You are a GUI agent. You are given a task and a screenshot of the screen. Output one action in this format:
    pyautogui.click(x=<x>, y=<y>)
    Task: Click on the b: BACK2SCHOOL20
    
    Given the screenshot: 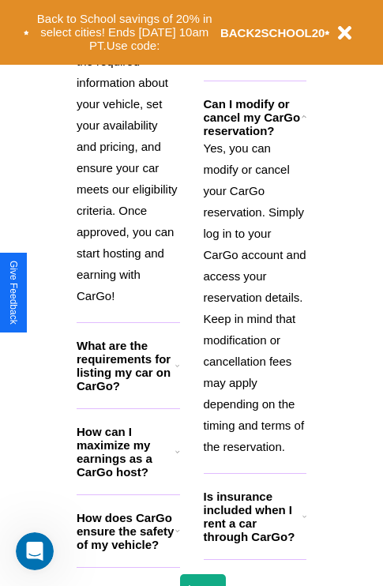 What is the action you would take?
    pyautogui.click(x=272, y=32)
    